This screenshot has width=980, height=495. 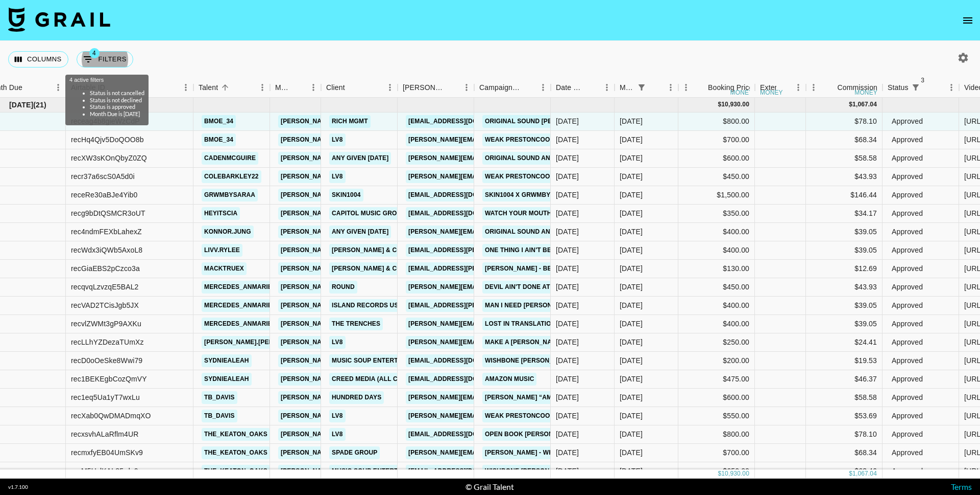 What do you see at coordinates (117, 93) in the screenshot?
I see `li: Status is not cancelled` at bounding box center [117, 93].